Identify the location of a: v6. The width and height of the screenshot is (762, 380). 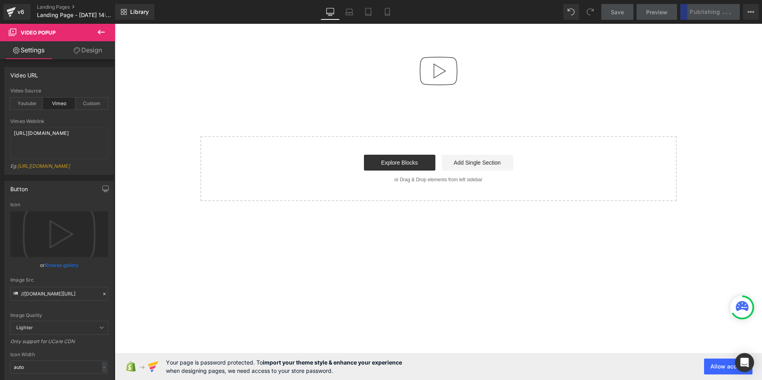
(17, 12).